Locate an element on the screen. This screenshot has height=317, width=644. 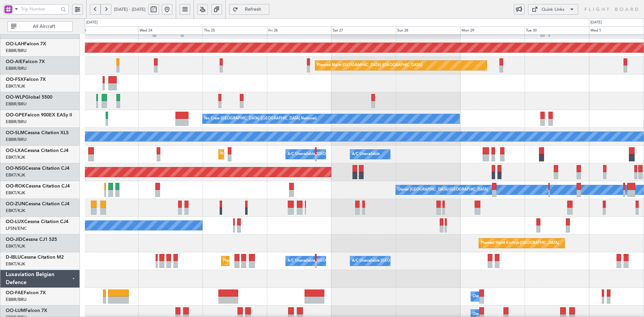
div: Owner Melsbroek Air Base is located at coordinates (495, 297).